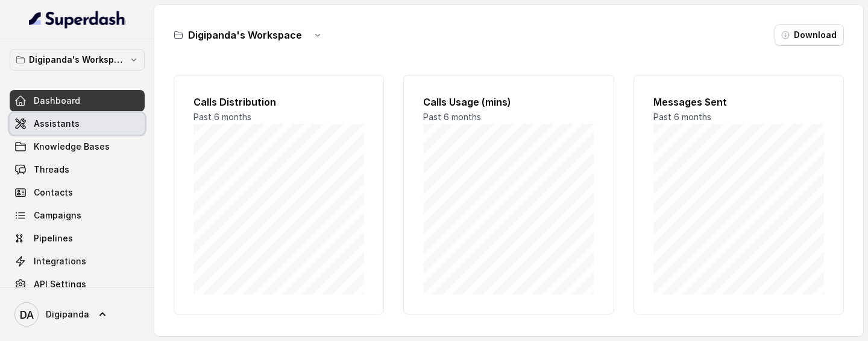 This screenshot has width=868, height=341. What do you see at coordinates (53, 238) in the screenshot?
I see `span: Pipelines` at bounding box center [53, 238].